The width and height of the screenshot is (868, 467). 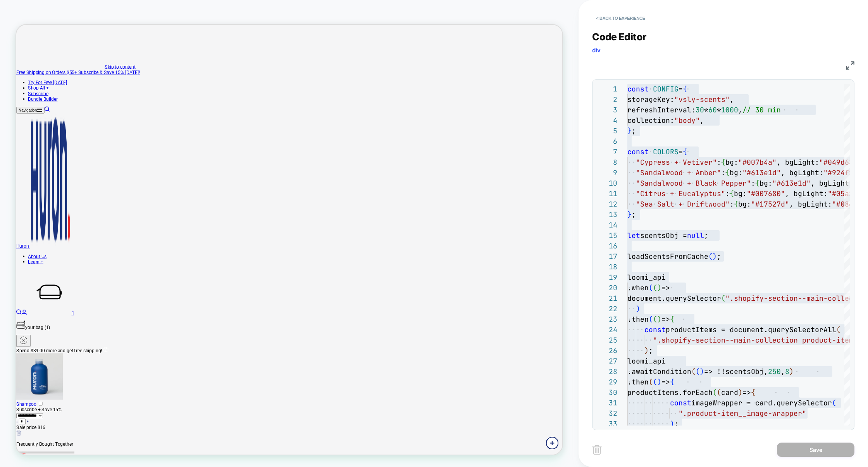 What do you see at coordinates (29, 403) in the screenshot?
I see `span: your bag (1)` at bounding box center [29, 403].